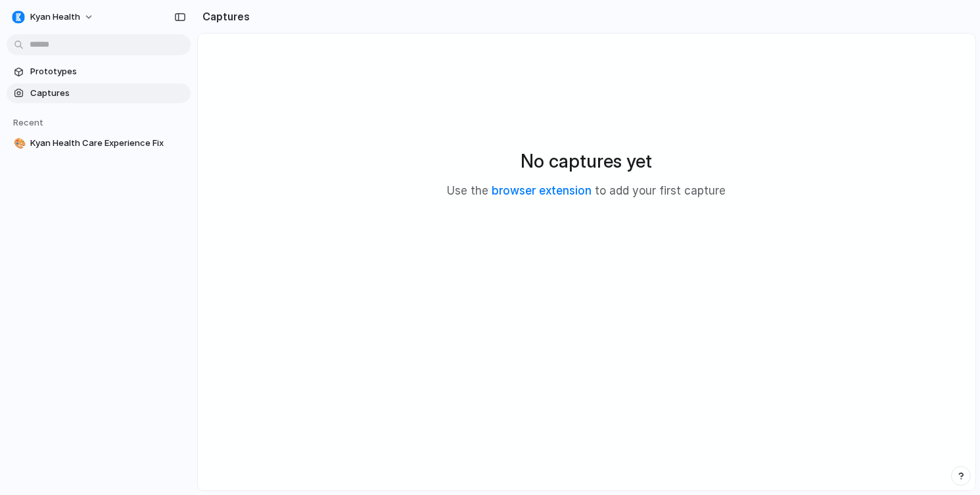 This screenshot has width=980, height=495. I want to click on span: Kyan Health Care Experience Fix, so click(108, 144).